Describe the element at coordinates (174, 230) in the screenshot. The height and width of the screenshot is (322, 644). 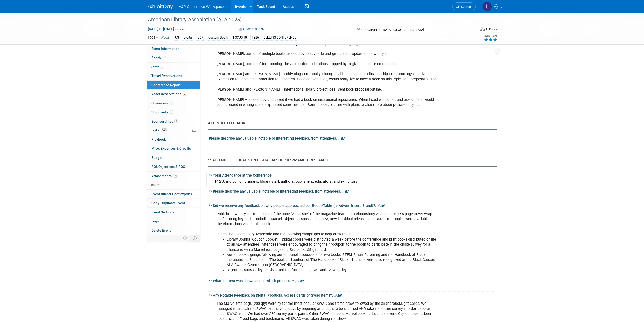
I see `a: Delete Event` at that location.